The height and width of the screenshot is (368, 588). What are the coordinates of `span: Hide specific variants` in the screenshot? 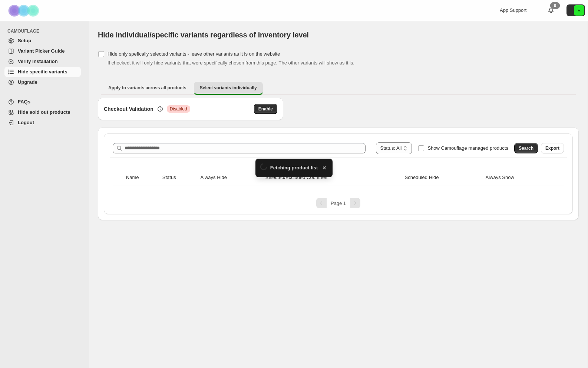 It's located at (43, 71).